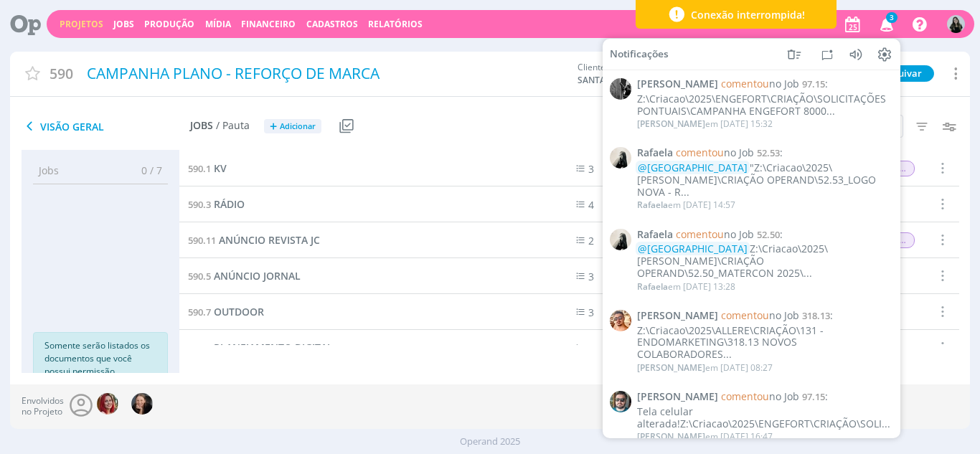 The width and height of the screenshot is (980, 454). I want to click on p: Somente serão listados os documentos que você possui permissão, so click(101, 359).